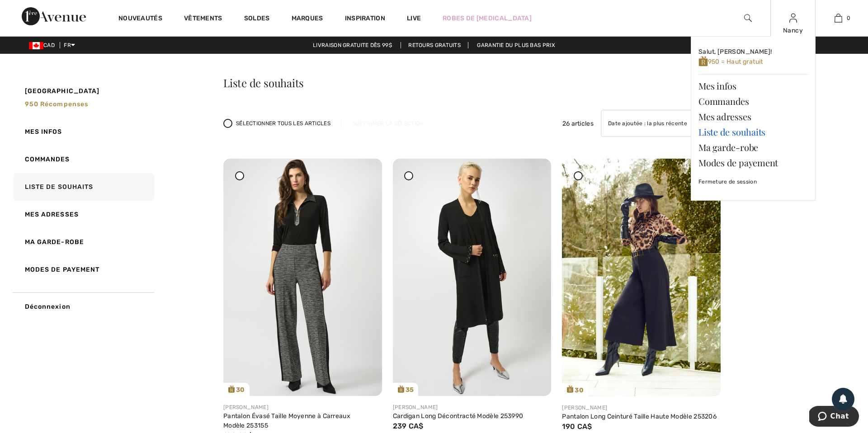 The height and width of the screenshot is (433, 868). I want to click on img: 1ère Avenue, so click(54, 16).